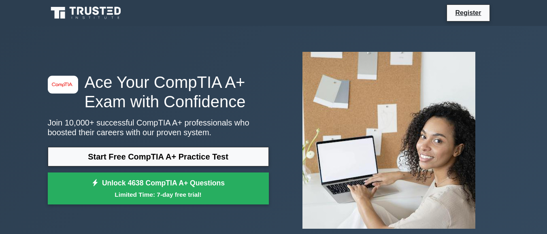 The height and width of the screenshot is (234, 547). What do you see at coordinates (158, 194) in the screenshot?
I see `small: Limited Time: 7-day free trial!` at bounding box center [158, 194].